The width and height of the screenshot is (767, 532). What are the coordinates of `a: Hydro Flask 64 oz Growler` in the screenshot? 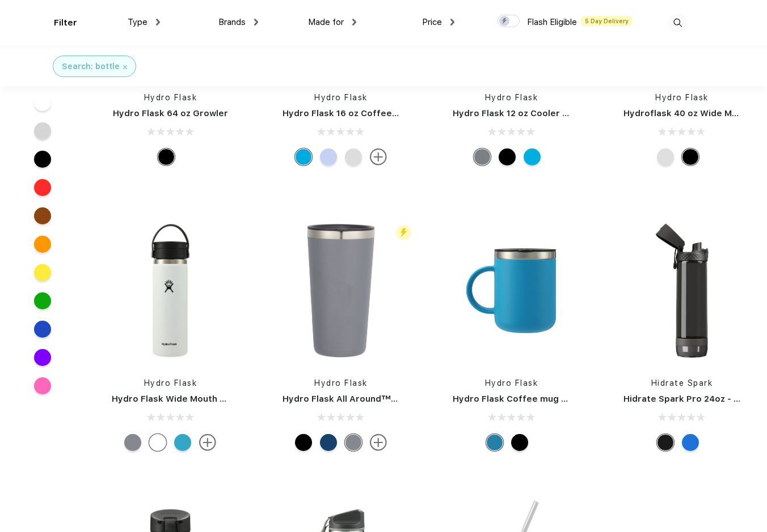 It's located at (170, 113).